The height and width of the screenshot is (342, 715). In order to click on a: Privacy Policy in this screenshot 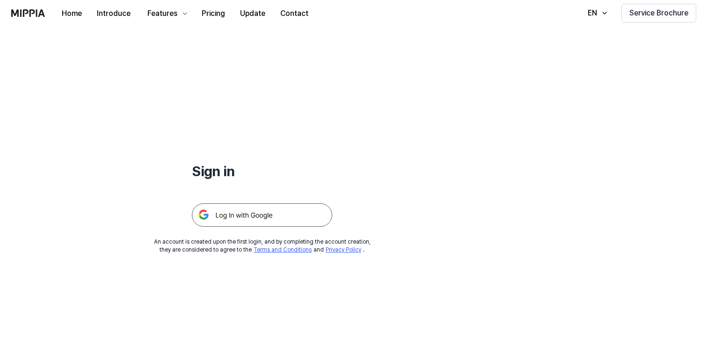, I will do `click(344, 250)`.